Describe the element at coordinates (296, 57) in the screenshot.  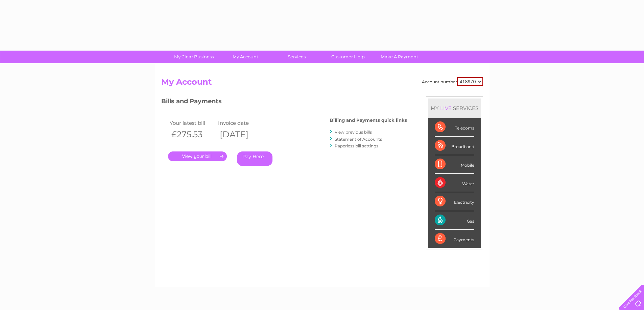
I see `a: Services` at that location.